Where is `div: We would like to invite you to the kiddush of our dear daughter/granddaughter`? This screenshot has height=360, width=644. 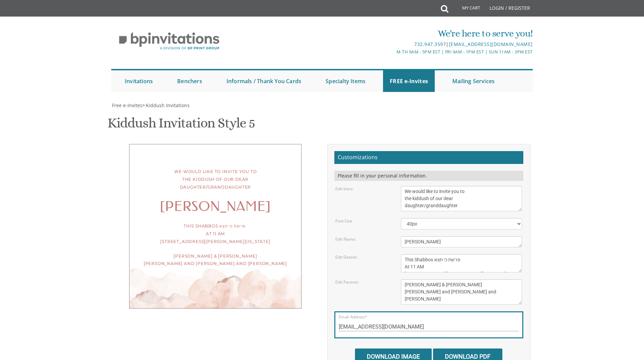
div: We would like to invite you to the kiddush of our dear daughter/granddaughter is located at coordinates (216, 179).